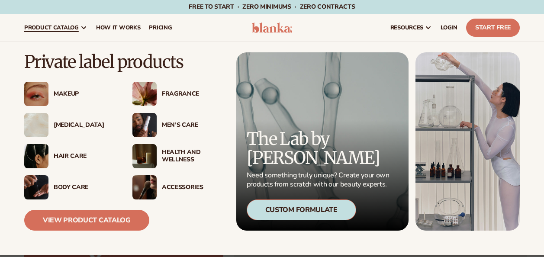 Image resolution: width=544 pixels, height=257 pixels. What do you see at coordinates (144, 94) in the screenshot?
I see `img: Pink blooming flower.` at bounding box center [144, 94].